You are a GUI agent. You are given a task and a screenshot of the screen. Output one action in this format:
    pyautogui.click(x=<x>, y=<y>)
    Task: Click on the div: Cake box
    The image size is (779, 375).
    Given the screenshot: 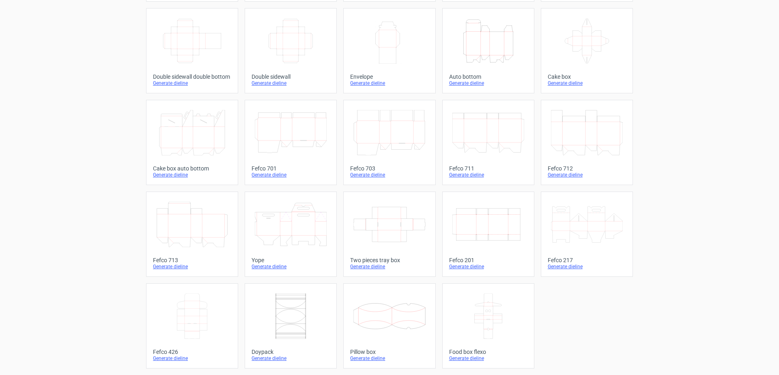 What is the action you would take?
    pyautogui.click(x=586, y=77)
    